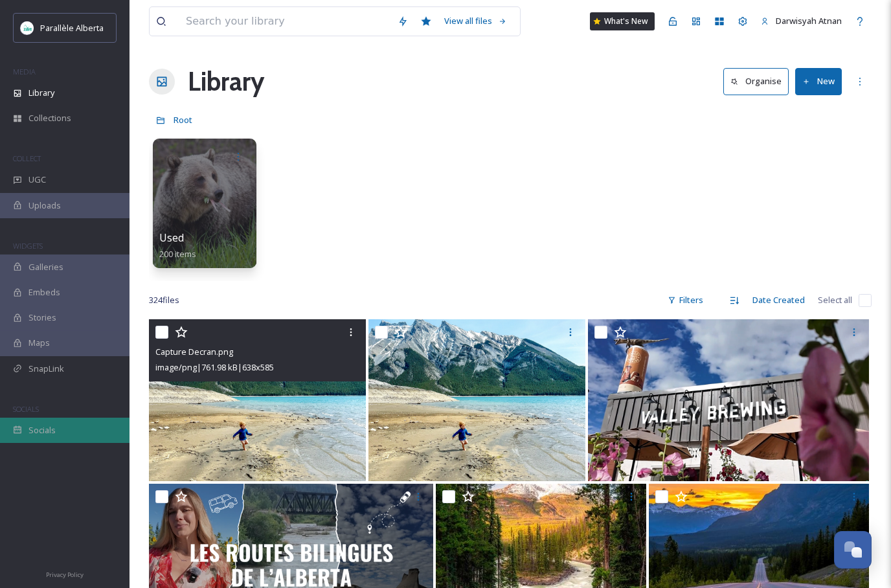  Describe the element at coordinates (834, 300) in the screenshot. I see `span: Select all` at that location.